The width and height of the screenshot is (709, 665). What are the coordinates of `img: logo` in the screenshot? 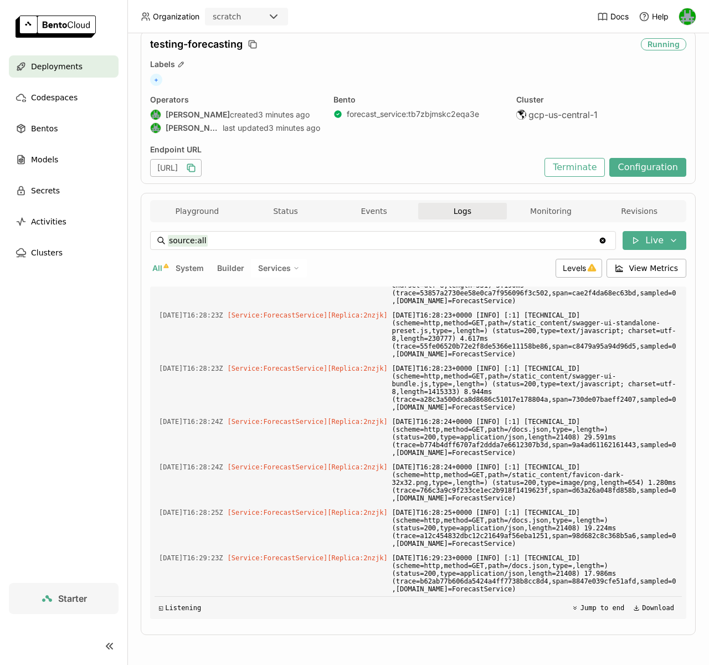 It's located at (55, 27).